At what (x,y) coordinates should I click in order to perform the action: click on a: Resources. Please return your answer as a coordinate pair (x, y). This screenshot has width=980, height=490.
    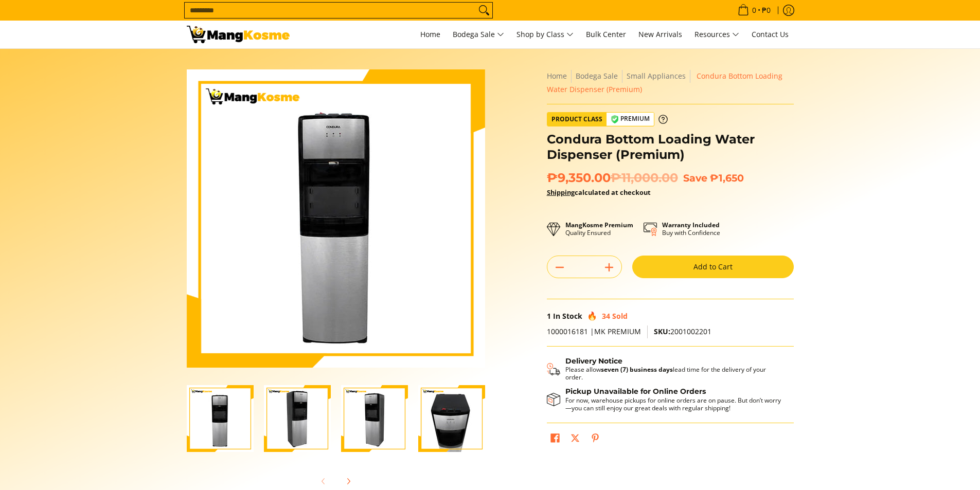
    Looking at the image, I should click on (716, 35).